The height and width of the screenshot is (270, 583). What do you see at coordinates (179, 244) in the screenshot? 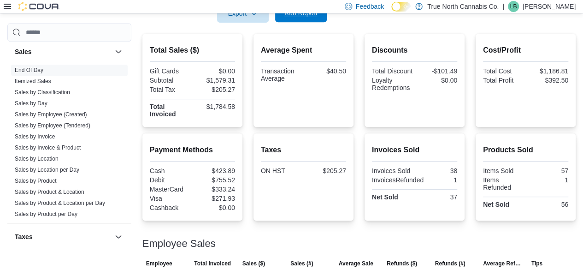
I see `h3: Employee Sales` at bounding box center [179, 244].